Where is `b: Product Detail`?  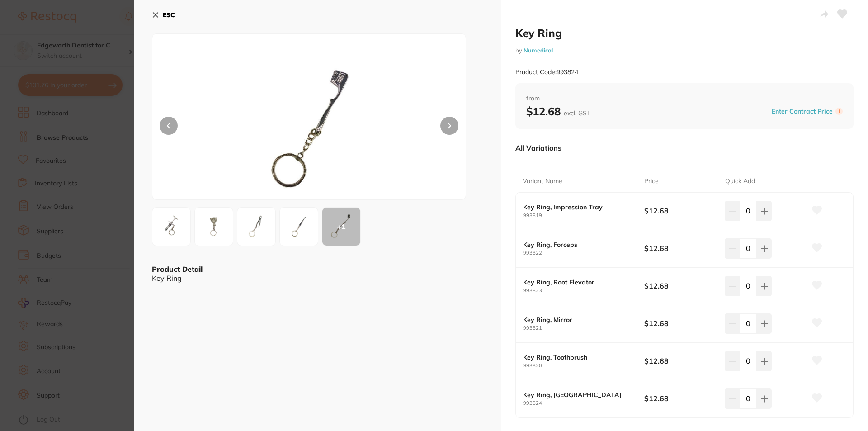 b: Product Detail is located at coordinates (177, 269).